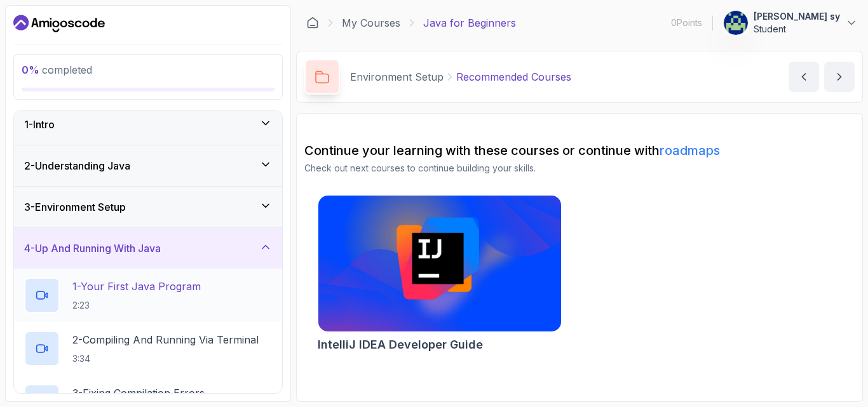 The width and height of the screenshot is (868, 407). I want to click on a: My Courses, so click(371, 23).